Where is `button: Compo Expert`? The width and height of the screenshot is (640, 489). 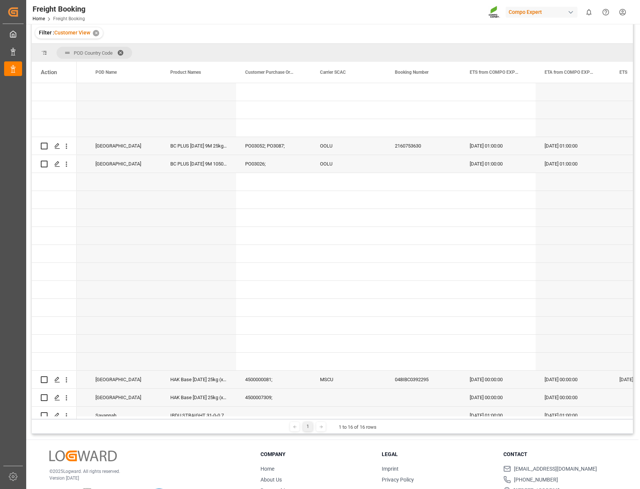 button: Compo Expert is located at coordinates (543, 12).